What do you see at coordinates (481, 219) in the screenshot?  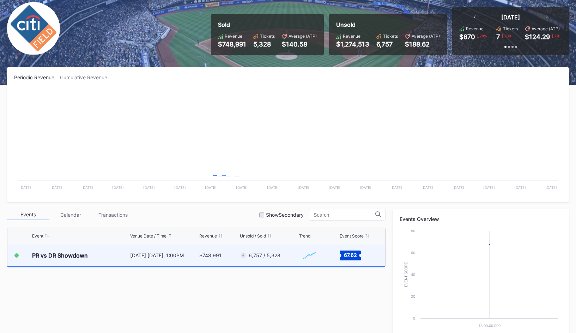 I see `div: Events Overview` at bounding box center [481, 219].